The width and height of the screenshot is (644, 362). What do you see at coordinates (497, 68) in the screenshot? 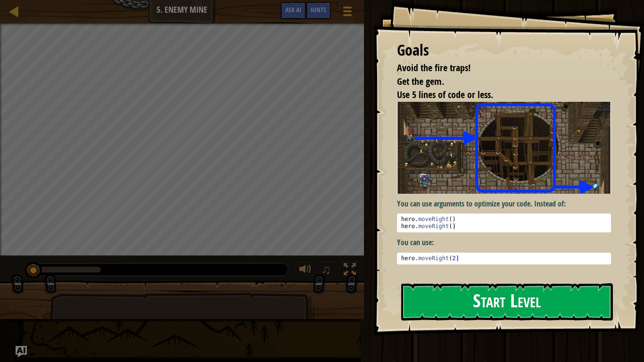
I see `li: Avoid the fire traps!` at bounding box center [497, 68].